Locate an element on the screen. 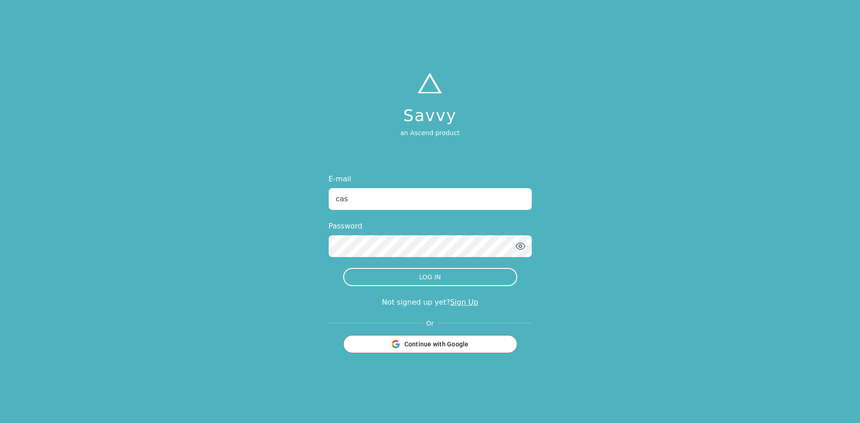 This screenshot has width=860, height=423. span: Or is located at coordinates (430, 323).